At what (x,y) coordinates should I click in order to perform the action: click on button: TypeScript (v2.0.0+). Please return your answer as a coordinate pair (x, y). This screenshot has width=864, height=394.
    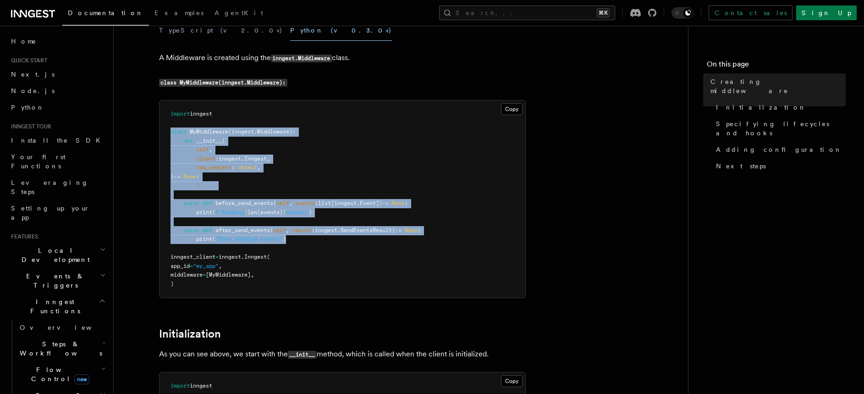
    Looking at the image, I should click on (221, 30).